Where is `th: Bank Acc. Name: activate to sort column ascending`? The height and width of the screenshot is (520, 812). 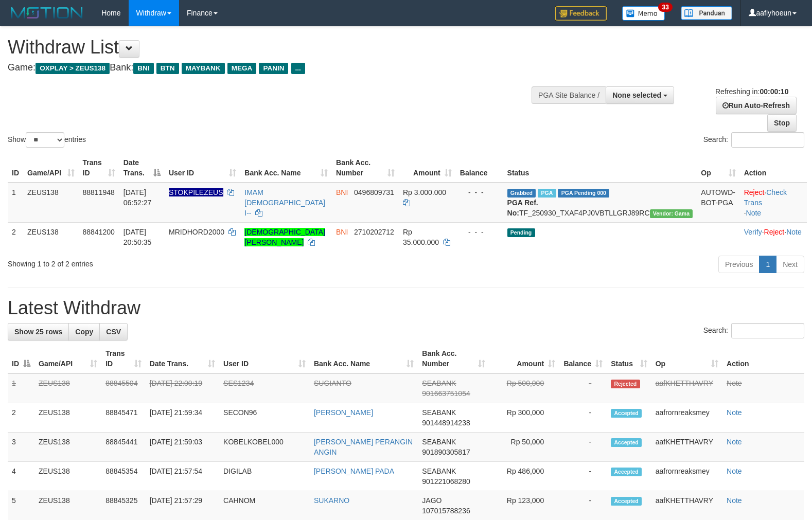 th: Bank Acc. Name: activate to sort column ascending is located at coordinates (364, 358).